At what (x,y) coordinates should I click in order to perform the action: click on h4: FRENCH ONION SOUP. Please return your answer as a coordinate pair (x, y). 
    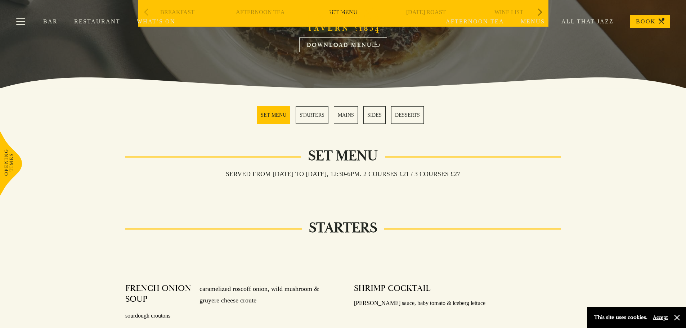
    Looking at the image, I should click on (159, 295).